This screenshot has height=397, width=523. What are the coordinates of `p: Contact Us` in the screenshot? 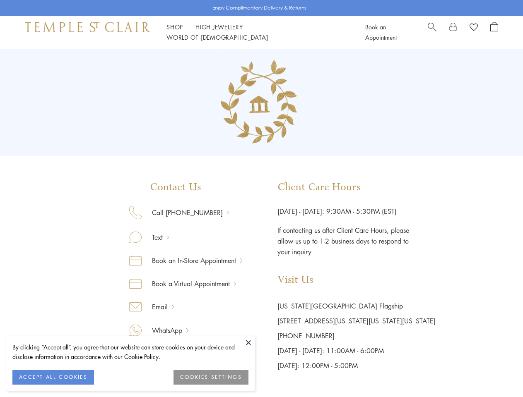 It's located at (185, 188).